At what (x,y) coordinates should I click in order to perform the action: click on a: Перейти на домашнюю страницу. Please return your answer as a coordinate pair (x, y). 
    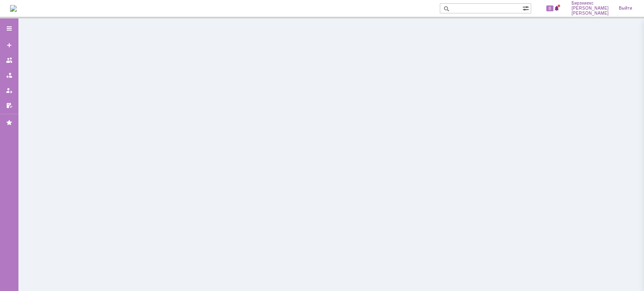
    Looking at the image, I should click on (14, 8).